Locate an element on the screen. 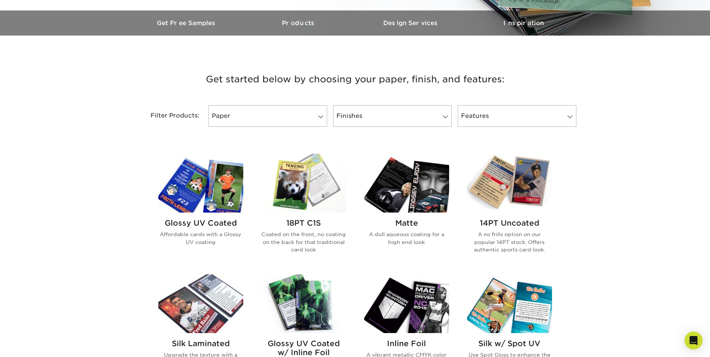 The width and height of the screenshot is (710, 357). img: 18PT C1S Trading Cards is located at coordinates (304, 183).